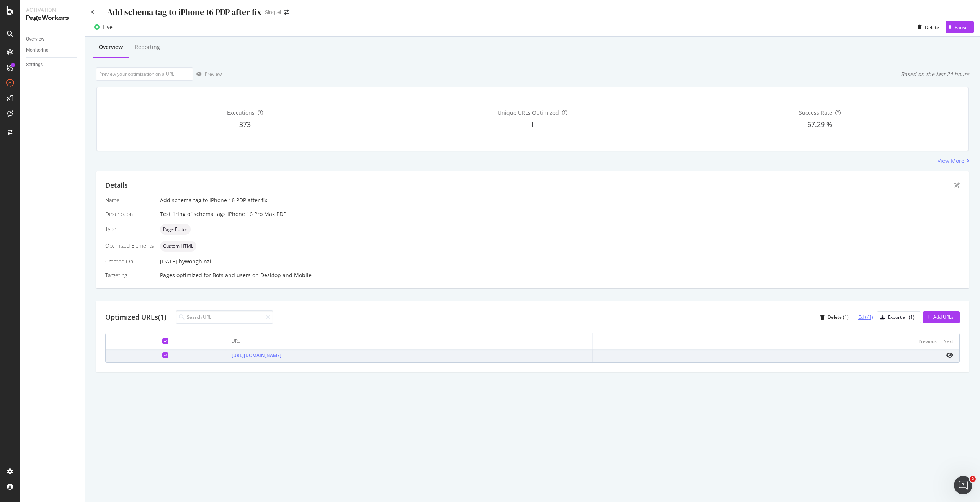  What do you see at coordinates (136, 318) in the screenshot?
I see `div: Optimized URLs (1)` at bounding box center [136, 318].